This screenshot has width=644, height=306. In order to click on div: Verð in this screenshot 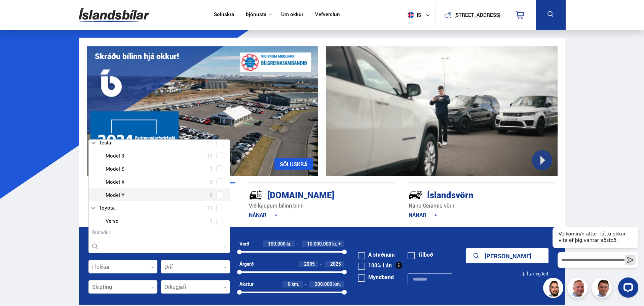, I will do `click(244, 244)`.